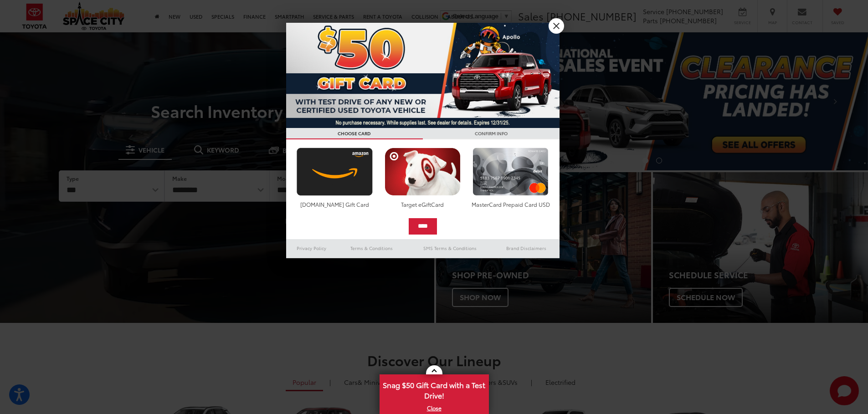  What do you see at coordinates (335, 172) in the screenshot?
I see `img: amazoncard.png` at bounding box center [335, 172].